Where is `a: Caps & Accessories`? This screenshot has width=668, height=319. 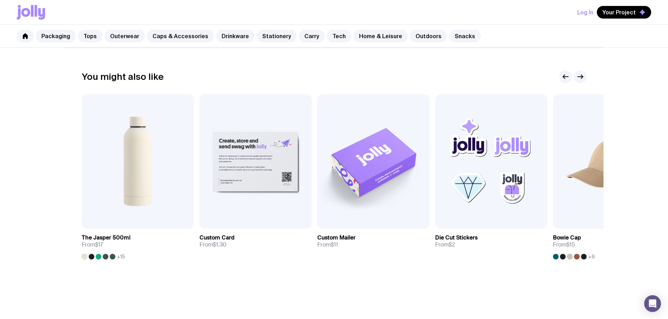 a: Caps & Accessories is located at coordinates (180, 36).